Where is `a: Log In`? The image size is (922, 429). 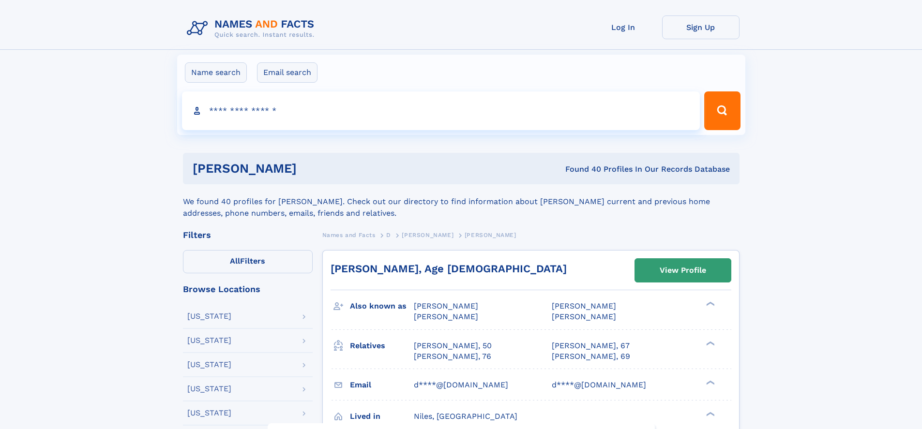 a: Log In is located at coordinates (624, 27).